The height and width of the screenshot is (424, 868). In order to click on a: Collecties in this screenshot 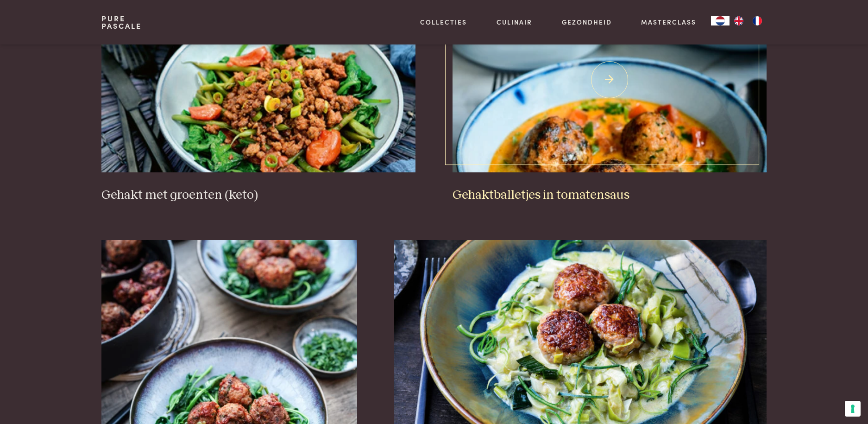, I will do `click(443, 22)`.